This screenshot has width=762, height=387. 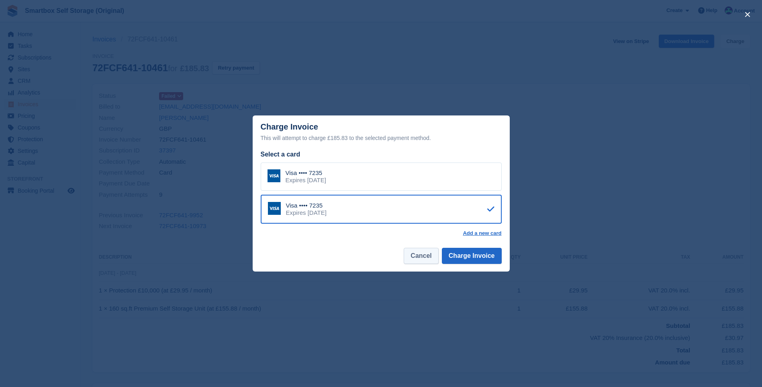 What do you see at coordinates (381, 154) in the screenshot?
I see `div: Select a card` at bounding box center [381, 154].